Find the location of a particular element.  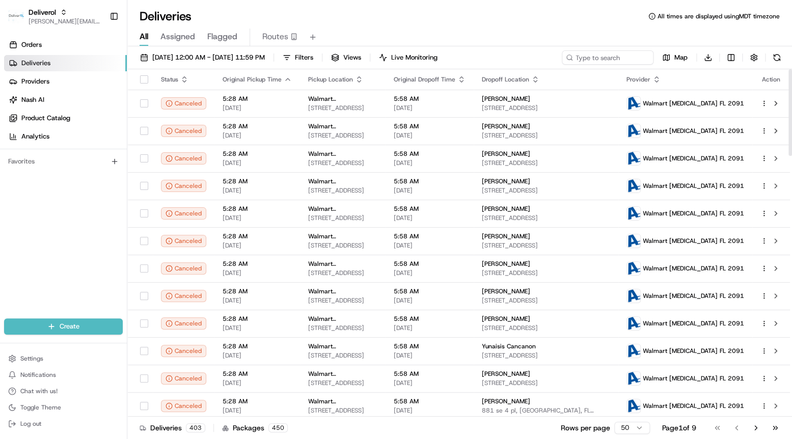

span: Routes is located at coordinates (275, 37).